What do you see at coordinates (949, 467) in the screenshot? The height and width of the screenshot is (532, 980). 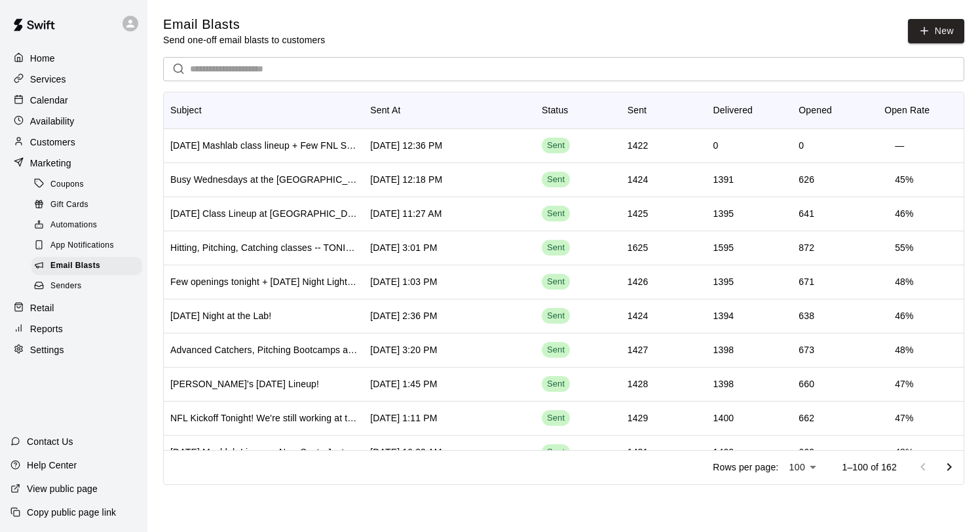 I see `button: Go to next page` at bounding box center [949, 467].